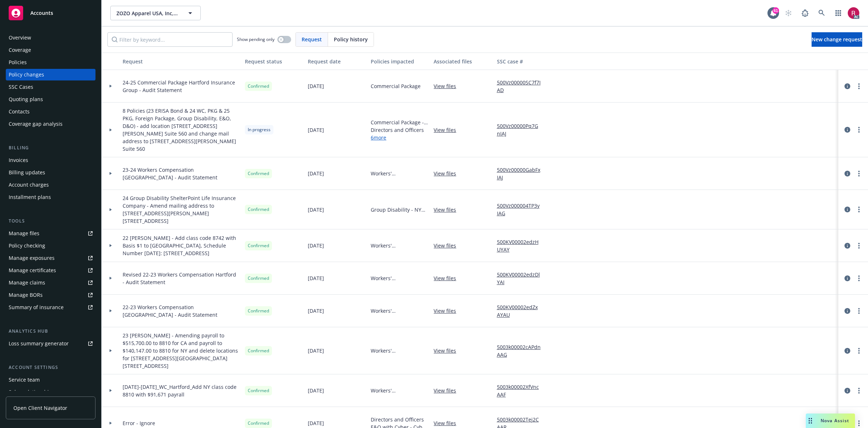 This screenshot has height=428, width=868. I want to click on a: Contacts, so click(50, 111).